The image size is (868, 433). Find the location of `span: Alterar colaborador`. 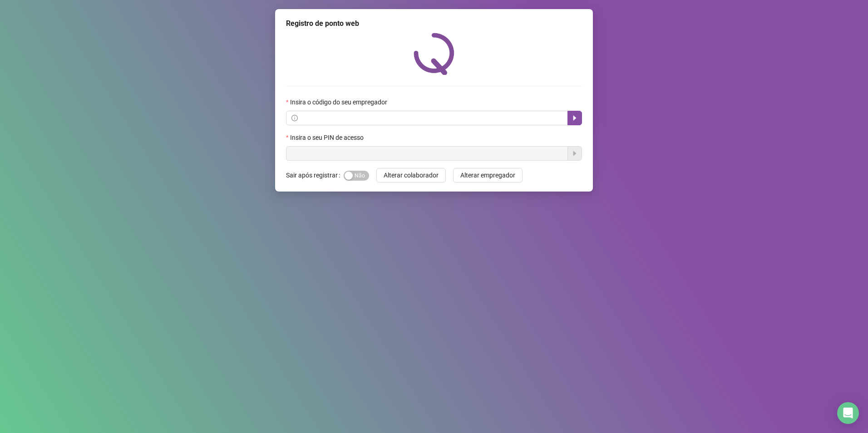

span: Alterar colaborador is located at coordinates (411, 175).